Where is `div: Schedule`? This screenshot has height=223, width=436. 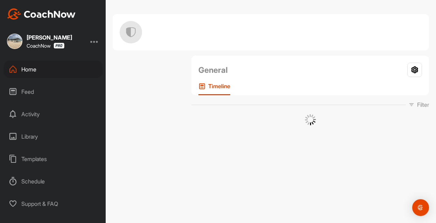 div: Schedule is located at coordinates (53, 181).